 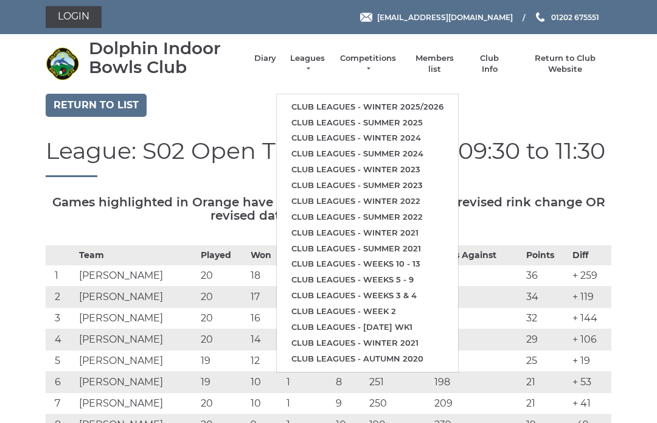 I want to click on a: Club leagues - Weeks 3 & 4, so click(x=367, y=296).